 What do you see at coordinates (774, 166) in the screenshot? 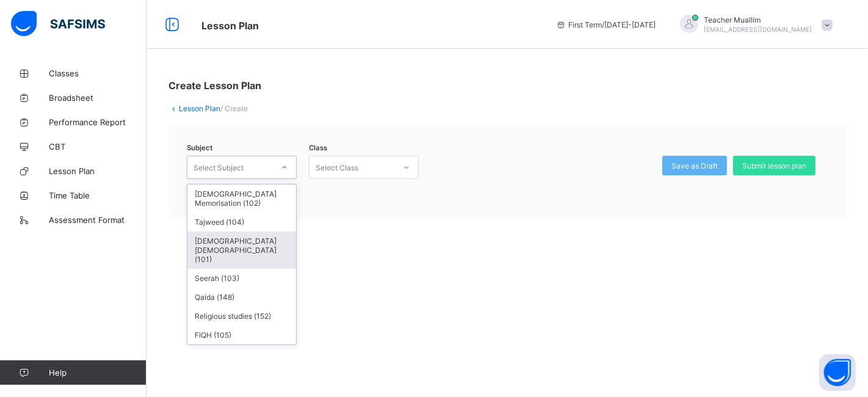
I see `span: Submit lesson plan` at bounding box center [774, 166].